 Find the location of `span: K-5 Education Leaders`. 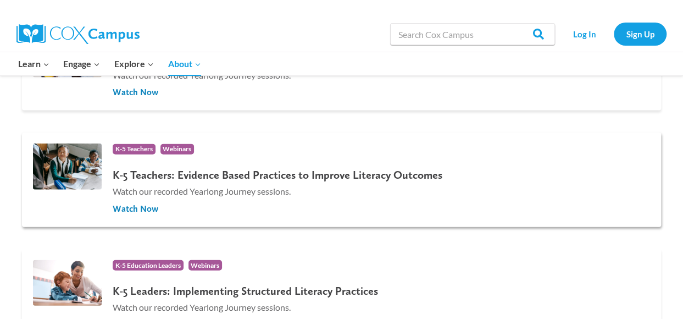

span: K-5 Education Leaders is located at coordinates (148, 265).